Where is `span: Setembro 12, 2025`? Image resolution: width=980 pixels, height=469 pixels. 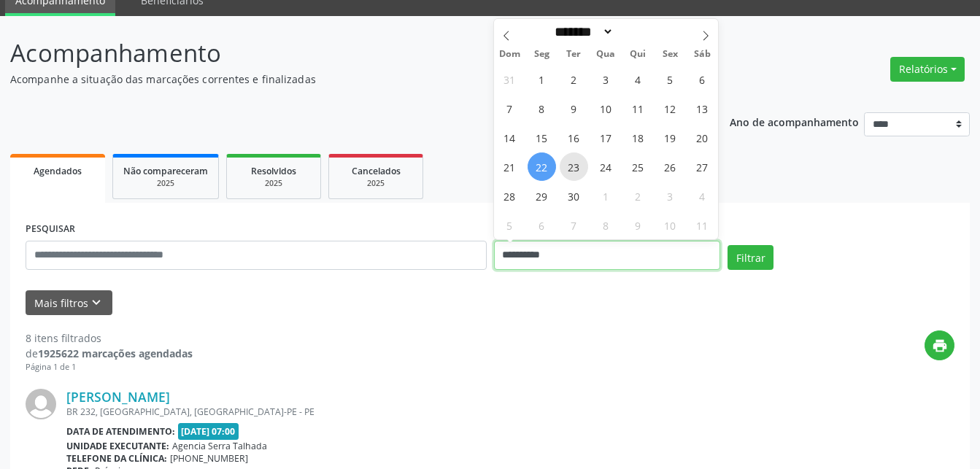
span: Setembro 12, 2025 is located at coordinates (670, 108).